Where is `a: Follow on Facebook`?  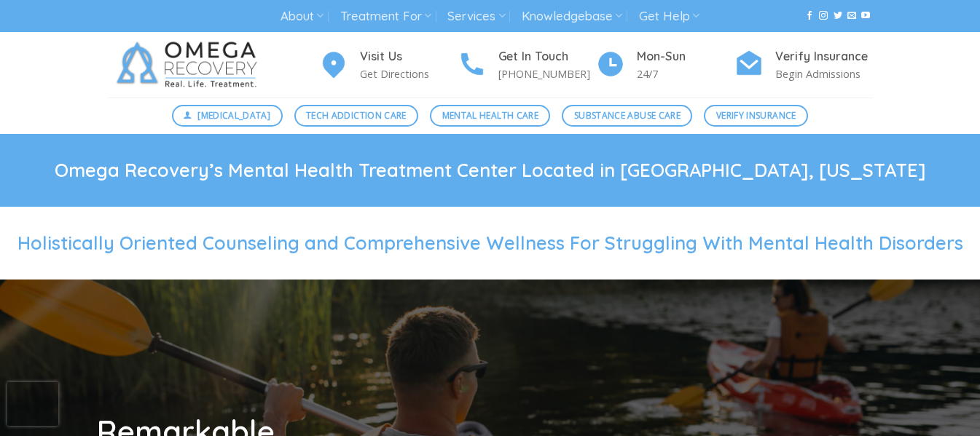
a: Follow on Facebook is located at coordinates (809, 16).